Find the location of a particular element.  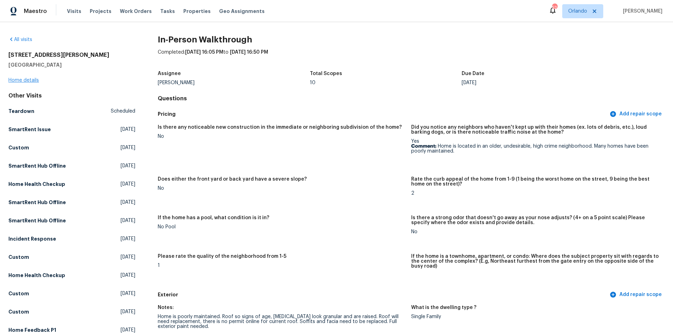

b: Comment: is located at coordinates (424, 146).